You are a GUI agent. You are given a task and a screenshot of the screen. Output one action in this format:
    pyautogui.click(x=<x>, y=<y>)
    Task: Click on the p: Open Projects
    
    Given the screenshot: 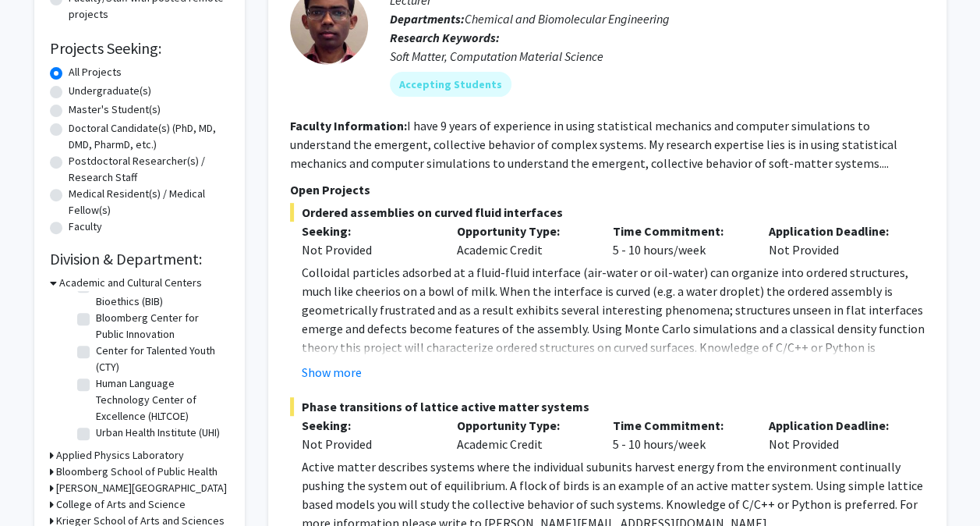 What is the action you would take?
    pyautogui.click(x=607, y=189)
    